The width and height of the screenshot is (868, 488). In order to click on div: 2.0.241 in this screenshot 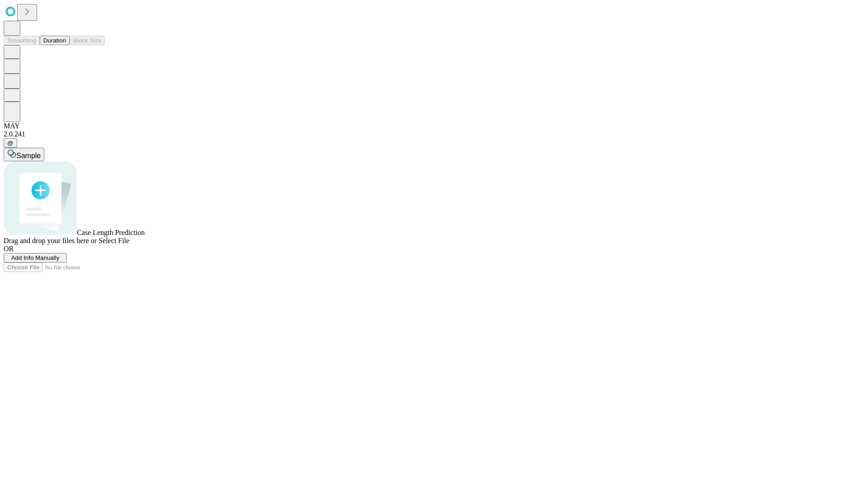, I will do `click(434, 134)`.